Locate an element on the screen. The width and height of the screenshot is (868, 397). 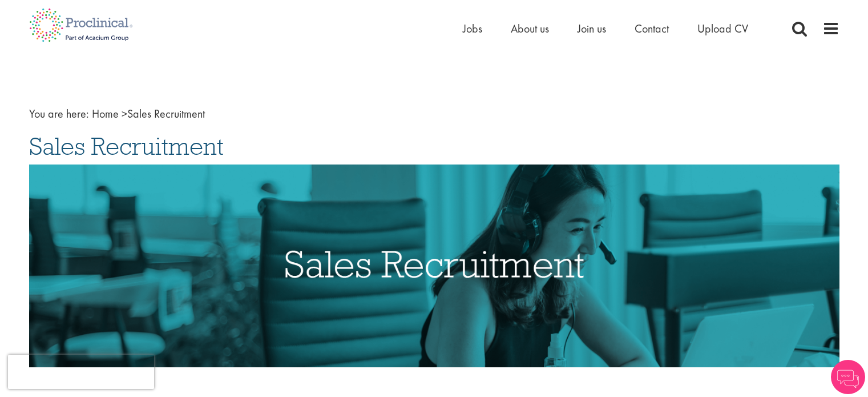
img: Chatbot is located at coordinates (847, 377).